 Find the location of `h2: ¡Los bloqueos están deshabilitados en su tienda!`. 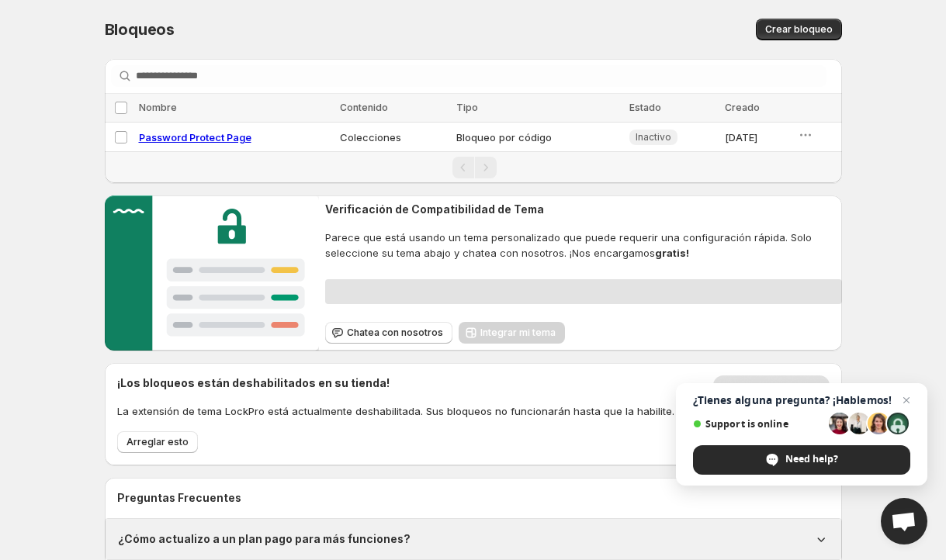

h2: ¡Los bloqueos están deshabilitados en su tienda! is located at coordinates (395, 383).